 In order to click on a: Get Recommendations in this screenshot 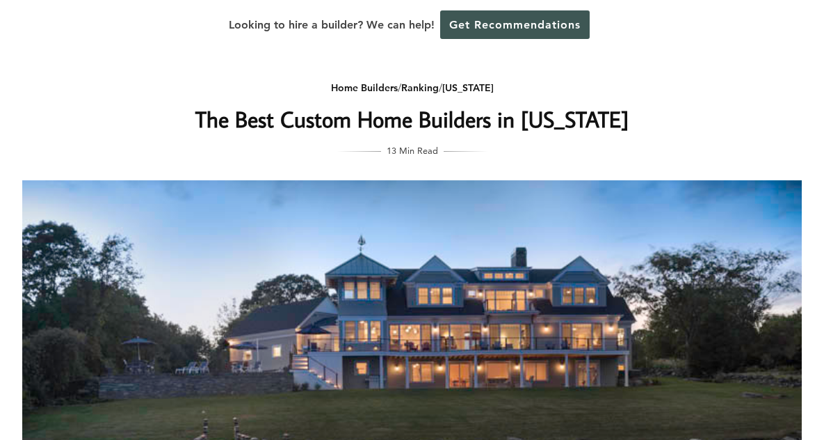, I will do `click(515, 24)`.